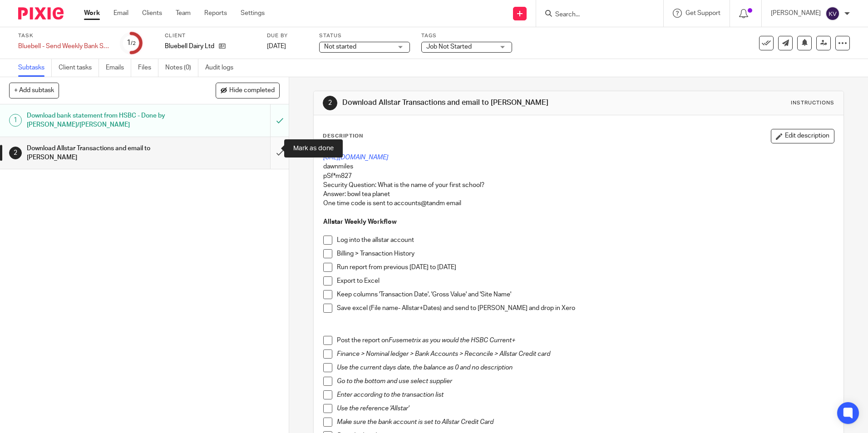 This screenshot has width=868, height=433. I want to click on a: Team, so click(183, 13).